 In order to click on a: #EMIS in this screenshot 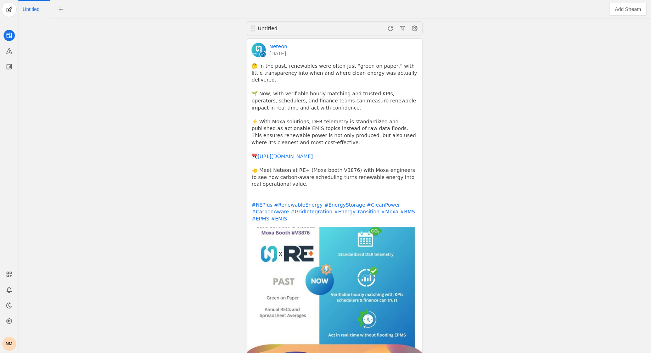, I will do `click(279, 219)`.